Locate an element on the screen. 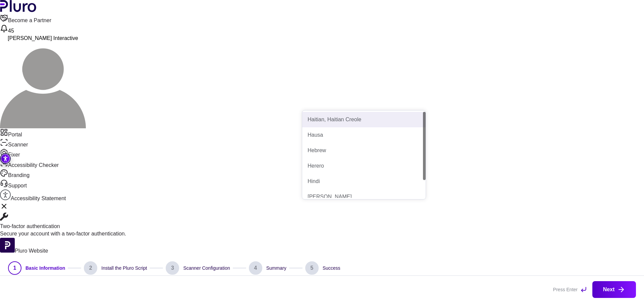 This screenshot has width=644, height=306. span: 45 is located at coordinates (11, 31).